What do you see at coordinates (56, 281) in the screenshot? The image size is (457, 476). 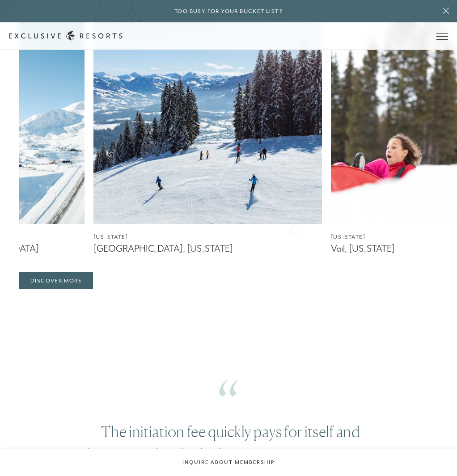 I see `a: Discover More` at bounding box center [56, 281].